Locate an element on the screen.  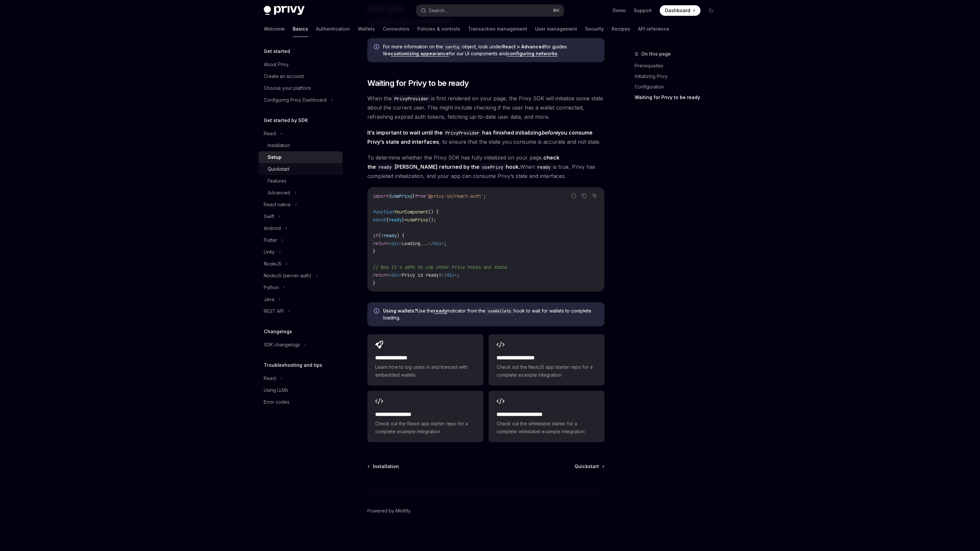
span: For more information on the object, look under for guides like for our UI components and . is located at coordinates (490, 50).